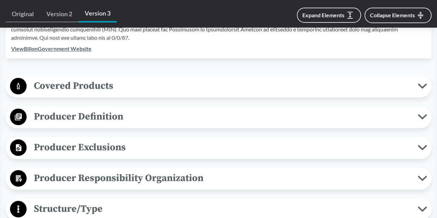 The image size is (437, 218). What do you see at coordinates (222, 209) in the screenshot?
I see `span: Structure/Type` at bounding box center [222, 209].